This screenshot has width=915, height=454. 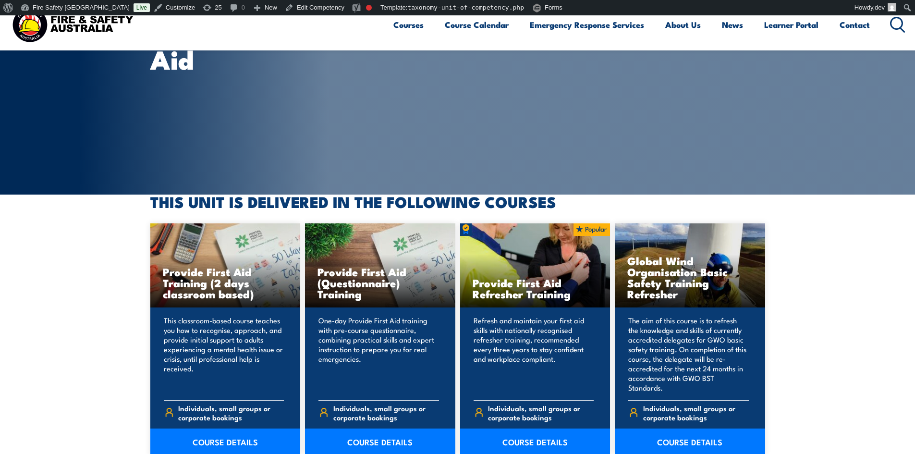 What do you see at coordinates (533, 354) in the screenshot?
I see `p: Refresh and maintain your first aid skills with nationally recognised refresher training, recomme...` at bounding box center [533, 354].